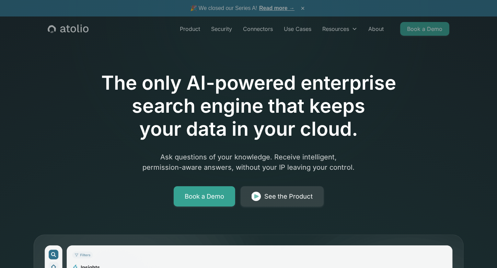 The width and height of the screenshot is (497, 268). I want to click on h1: The only AI-powered enterprise search engine that keeps your data in your cloud., so click(248, 106).